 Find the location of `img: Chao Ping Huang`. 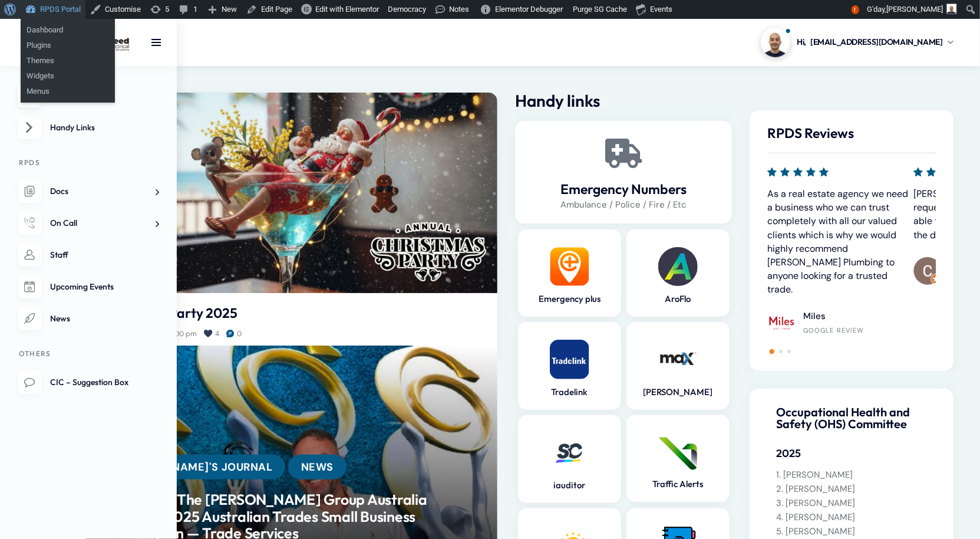

img: Chao Ping Huang is located at coordinates (928, 271).